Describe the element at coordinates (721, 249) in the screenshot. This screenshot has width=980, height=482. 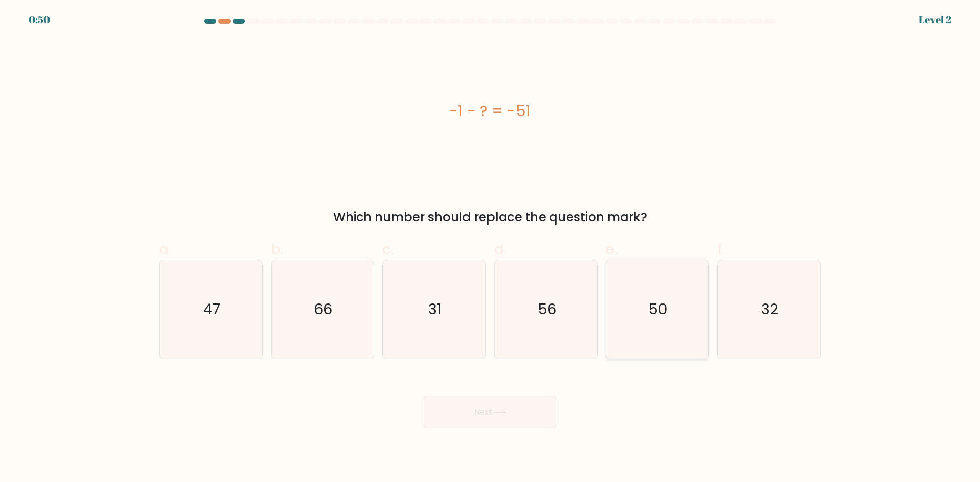
I see `span: f.` at that location.